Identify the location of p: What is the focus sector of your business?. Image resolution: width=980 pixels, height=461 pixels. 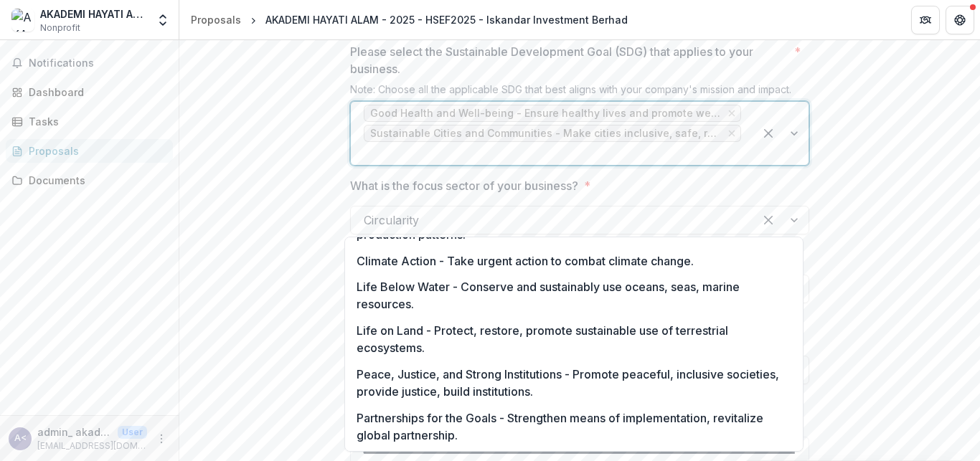
(464, 186).